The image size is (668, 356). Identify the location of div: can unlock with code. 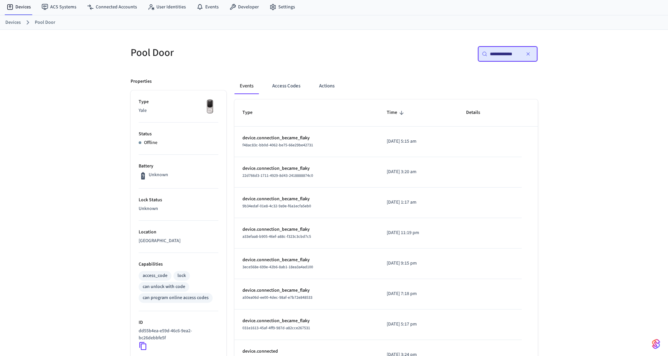
(164, 287).